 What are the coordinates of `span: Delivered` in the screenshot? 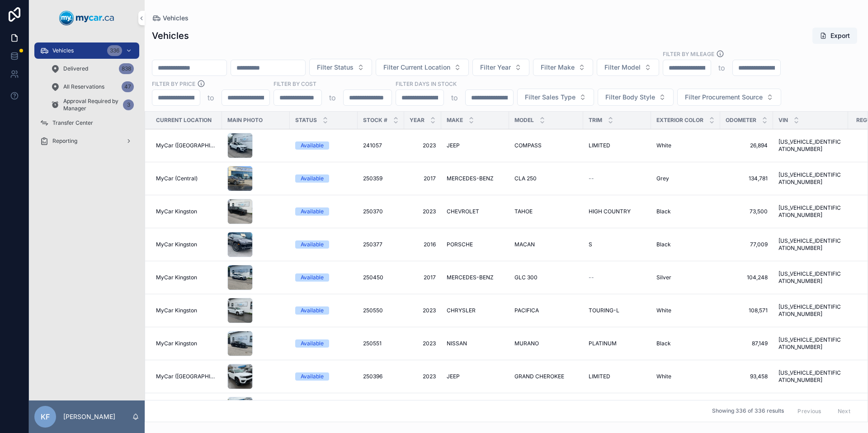 It's located at (76, 69).